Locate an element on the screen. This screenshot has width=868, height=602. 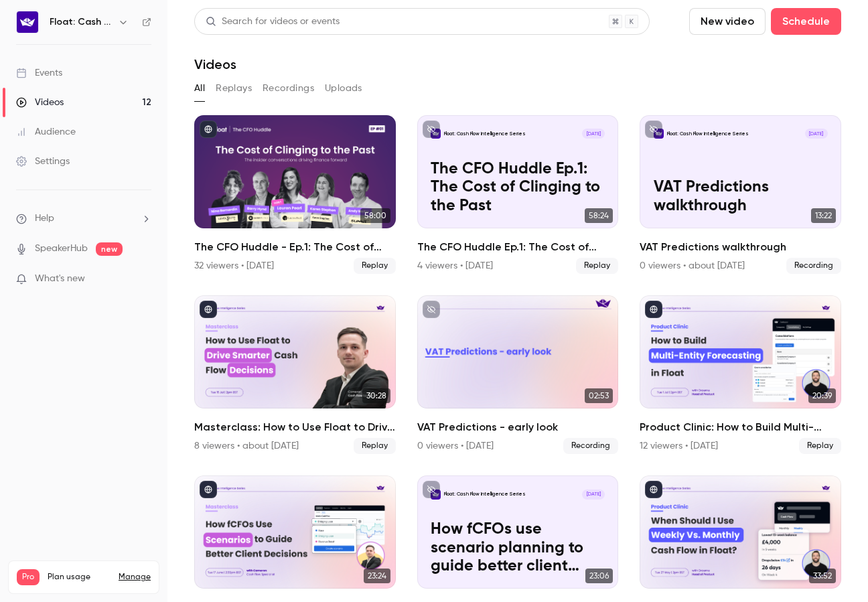
span: Pro is located at coordinates (28, 577).